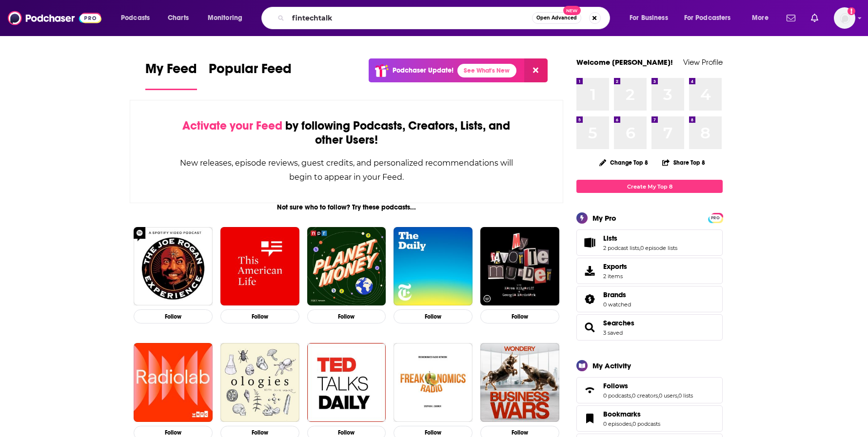 The image size is (868, 437). I want to click on img: This American Life, so click(260, 266).